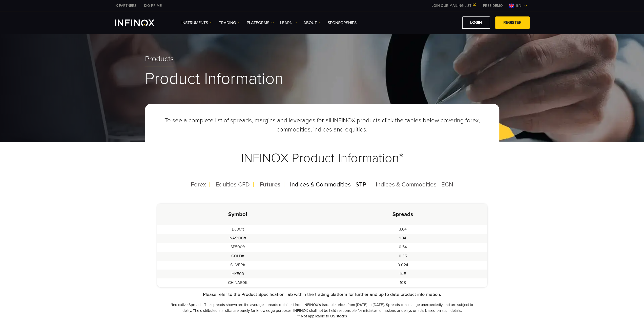 This screenshot has height=324, width=644. Describe the element at coordinates (519, 6) in the screenshot. I see `span: en` at that location.